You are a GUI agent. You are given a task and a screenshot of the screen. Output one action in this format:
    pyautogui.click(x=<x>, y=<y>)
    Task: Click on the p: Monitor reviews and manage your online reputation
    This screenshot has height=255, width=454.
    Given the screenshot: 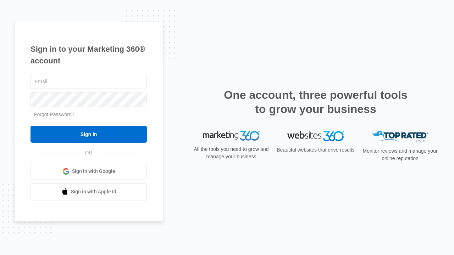 What is the action you would take?
    pyautogui.click(x=400, y=155)
    